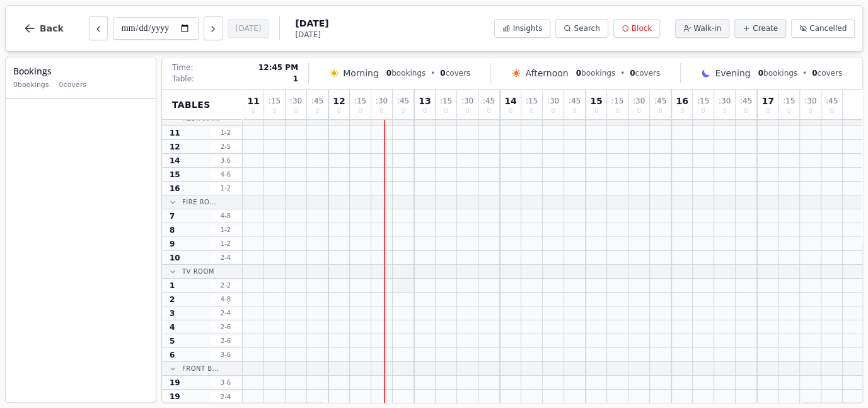  Describe the element at coordinates (278, 67) in the screenshot. I see `span: 12:45 PM` at that location.